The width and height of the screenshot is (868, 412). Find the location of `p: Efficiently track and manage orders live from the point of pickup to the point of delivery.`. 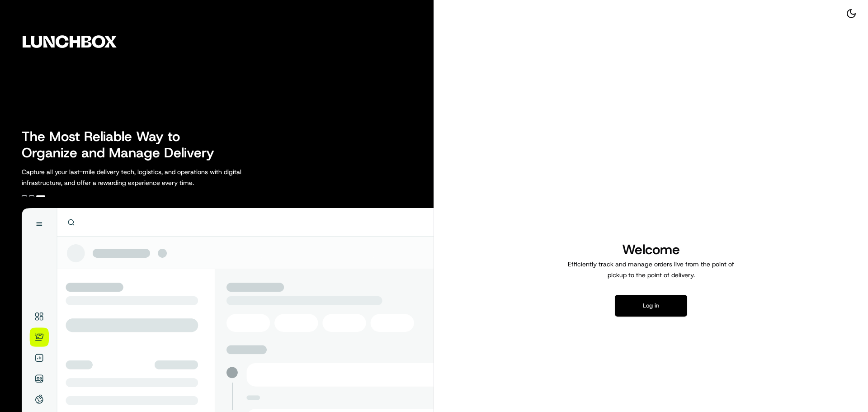

p: Efficiently track and manage orders live from the point of pickup to the point of delivery. is located at coordinates (651, 269).